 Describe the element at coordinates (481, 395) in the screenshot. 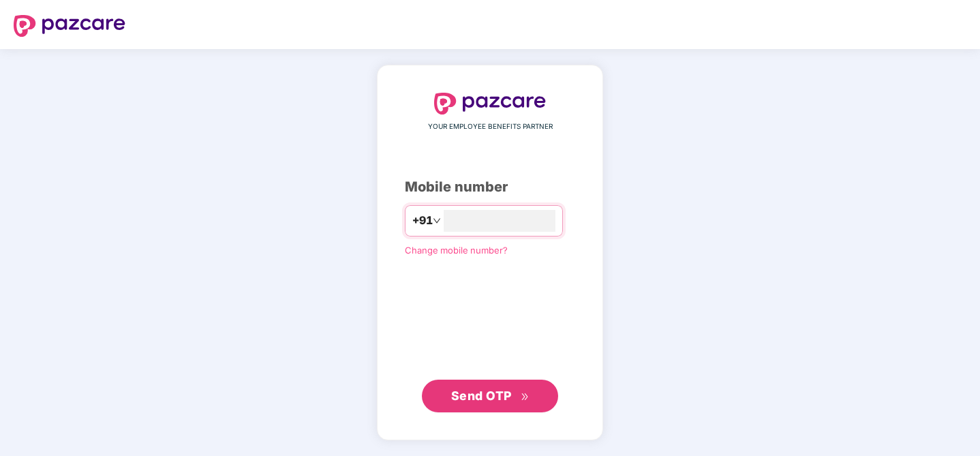

I see `span: Send OTP` at that location.